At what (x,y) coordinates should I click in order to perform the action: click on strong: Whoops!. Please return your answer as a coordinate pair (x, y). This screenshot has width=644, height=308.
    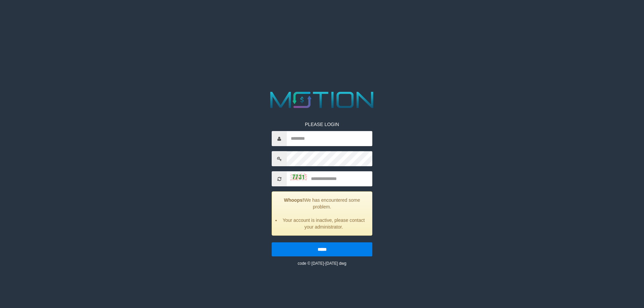
    Looking at the image, I should click on (294, 200).